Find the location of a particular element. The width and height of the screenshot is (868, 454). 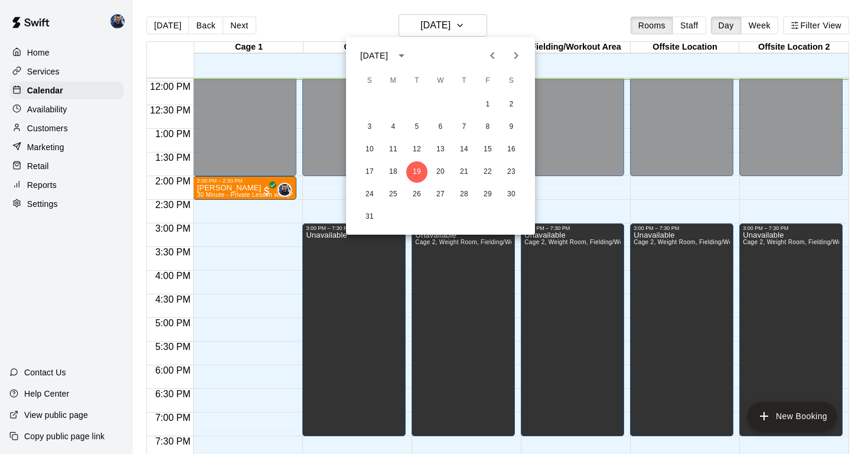

button: 29 is located at coordinates (488, 195).